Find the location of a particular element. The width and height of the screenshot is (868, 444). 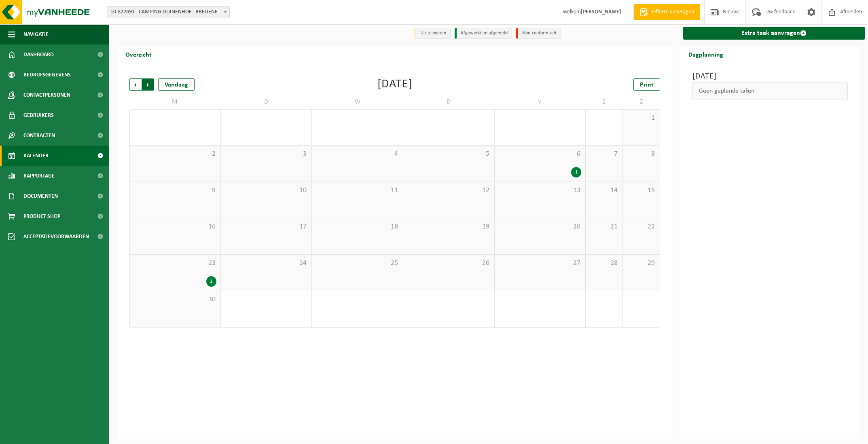

span: Rapportage is located at coordinates (39, 176).